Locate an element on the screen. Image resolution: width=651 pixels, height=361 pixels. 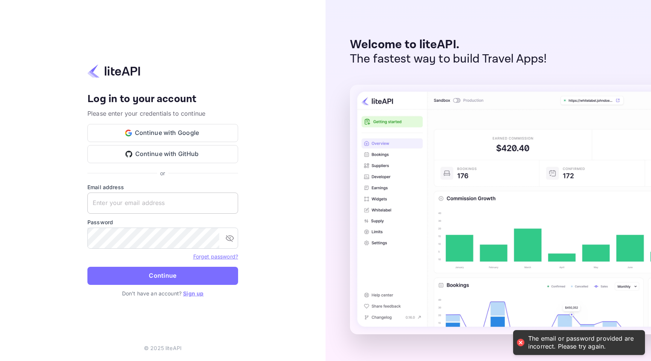
h4: Log in to your account is located at coordinates (163, 99).